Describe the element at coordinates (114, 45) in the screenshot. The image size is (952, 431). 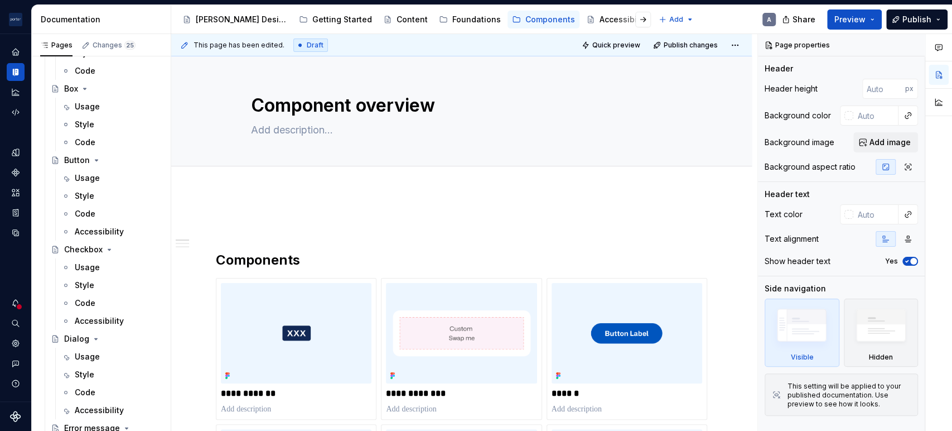
I see `div: Changes` at that location.